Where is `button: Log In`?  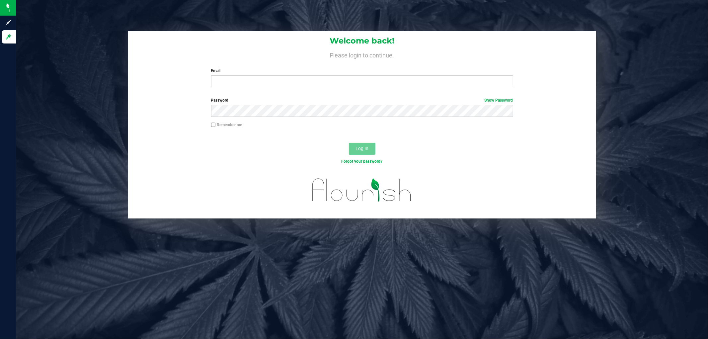 button: Log In is located at coordinates (362, 149).